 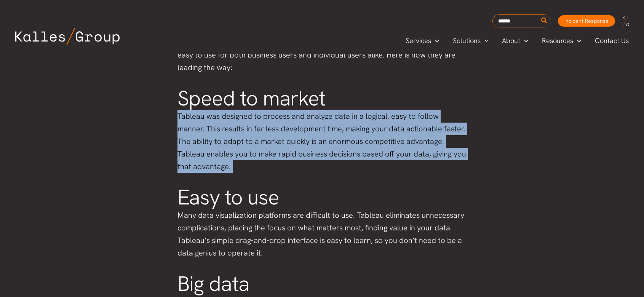 What do you see at coordinates (517, 40) in the screenshot?
I see `nav: Primary Site Navigation` at bounding box center [517, 40].